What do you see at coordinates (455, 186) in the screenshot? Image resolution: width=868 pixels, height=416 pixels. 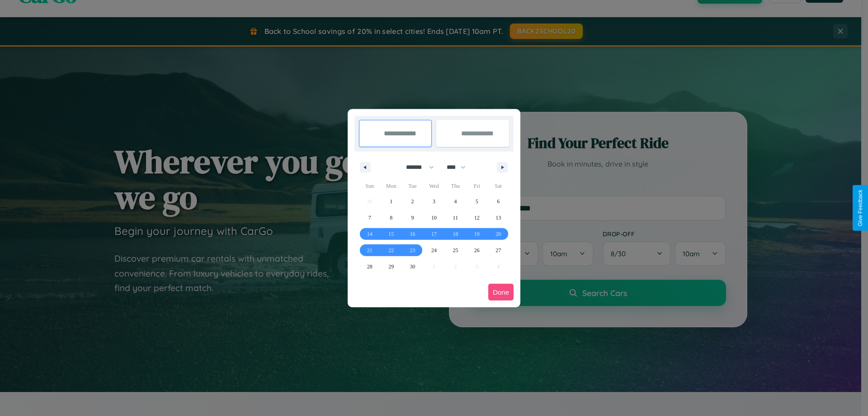 I see `span: Thu` at bounding box center [455, 186].